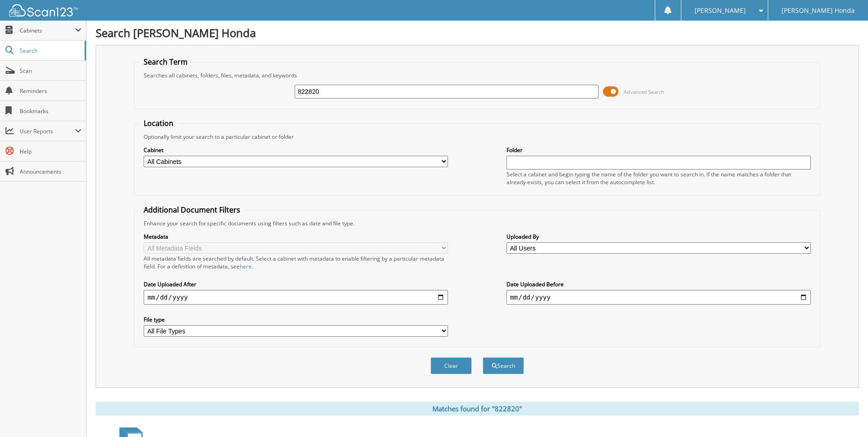  I want to click on span: Scan, so click(50, 71).